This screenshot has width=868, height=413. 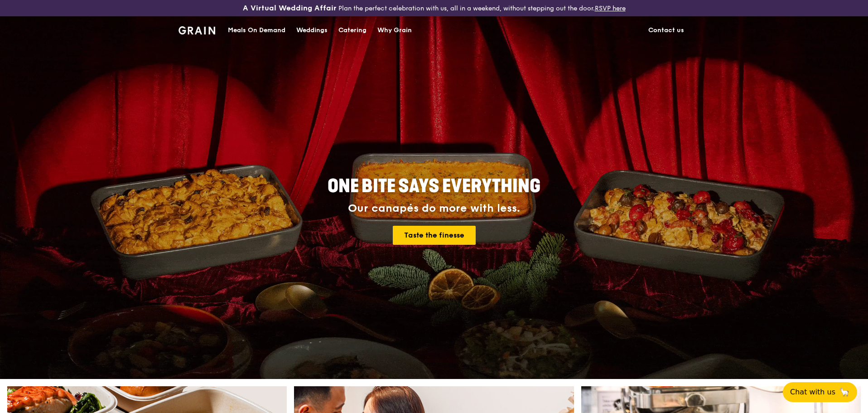 What do you see at coordinates (610, 9) in the screenshot?
I see `a: RSVP here` at bounding box center [610, 9].